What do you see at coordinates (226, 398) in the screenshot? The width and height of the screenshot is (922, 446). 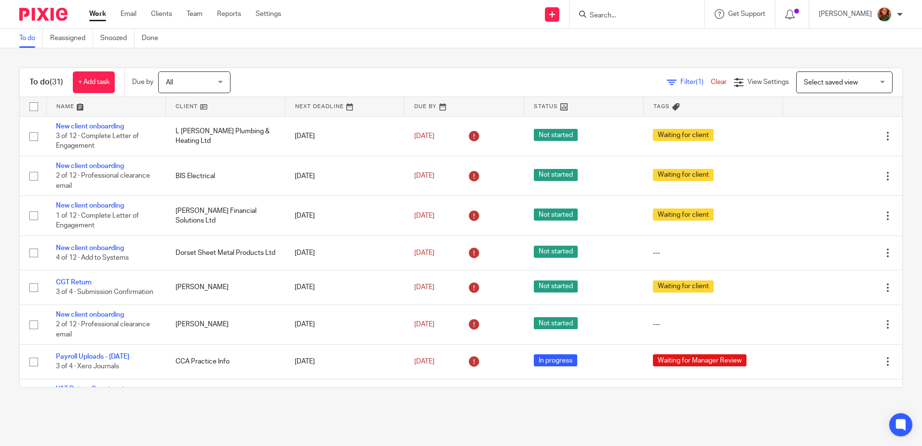 I see `td: Commercial Kitchen Services (SW) Ltd` at bounding box center [226, 398].